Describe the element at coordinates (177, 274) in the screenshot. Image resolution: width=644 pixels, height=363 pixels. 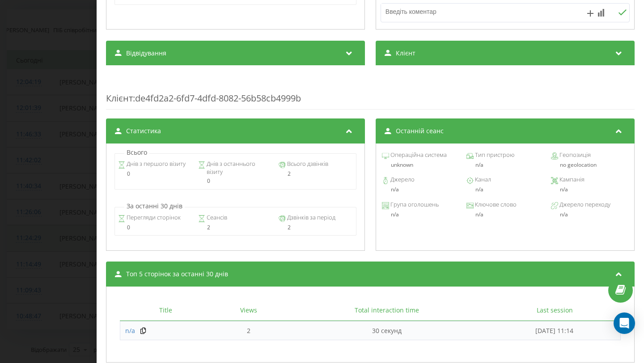
I see `span: Топ 5 сторінок за останні 30 днів` at that location.